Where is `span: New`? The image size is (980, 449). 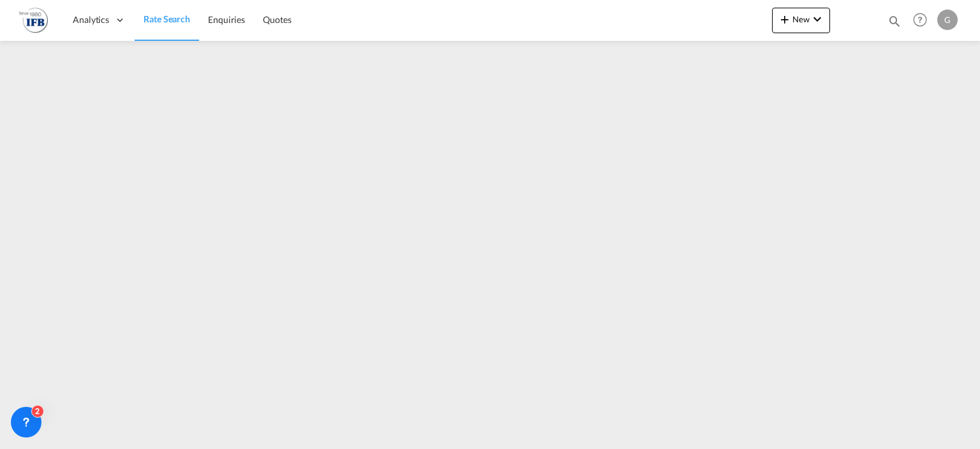 span: New is located at coordinates (801, 19).